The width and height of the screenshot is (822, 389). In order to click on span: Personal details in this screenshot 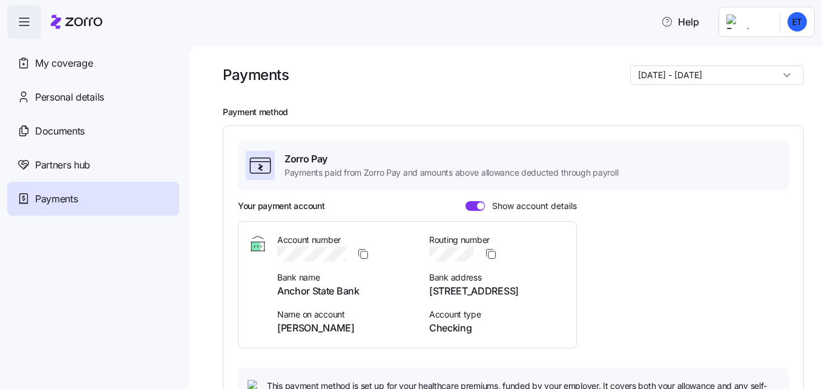, I will do `click(70, 97)`.